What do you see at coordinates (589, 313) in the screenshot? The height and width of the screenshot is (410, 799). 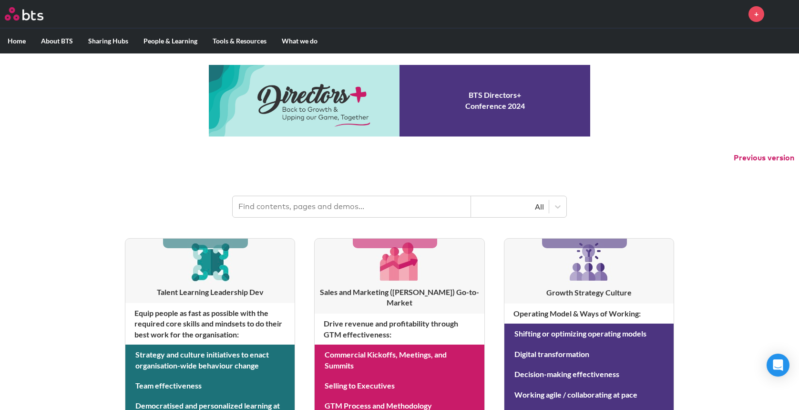 I see `h4: Operating Model & Ways of Working :` at bounding box center [589, 313].